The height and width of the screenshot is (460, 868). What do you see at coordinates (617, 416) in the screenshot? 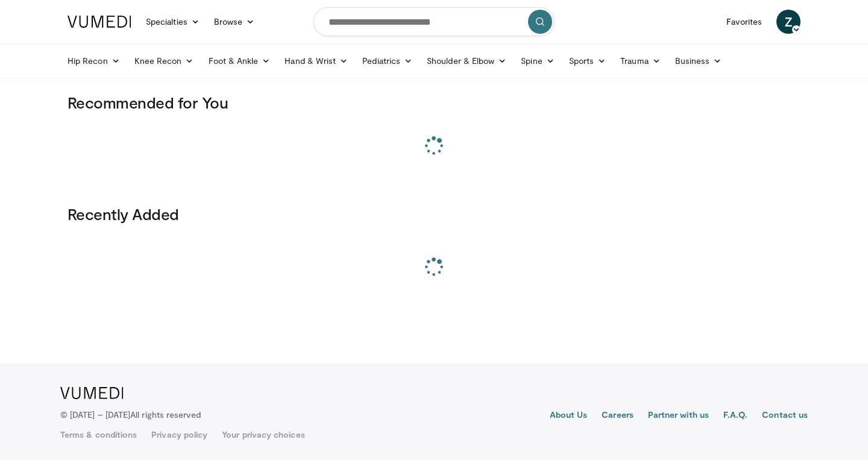
I see `a: Careers` at bounding box center [617, 416].